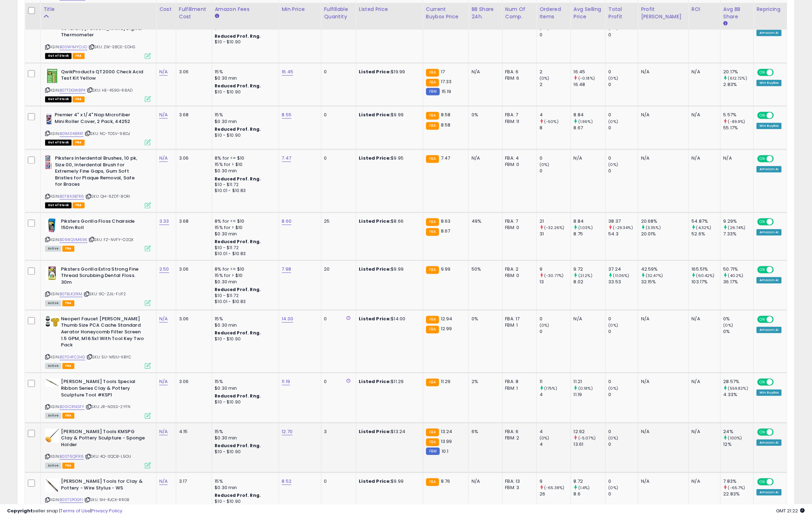 This screenshot has height=518, width=812. Describe the element at coordinates (705, 282) in the screenshot. I see `div: 103.17%` at that location.